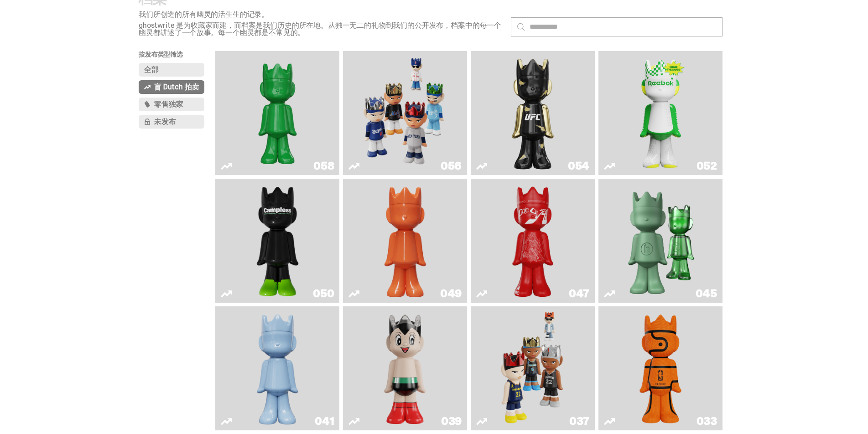 This screenshot has height=434, width=868. Describe the element at coordinates (277, 113) in the screenshot. I see `img: 薛定谔的幽灵：周日·格林` at that location.